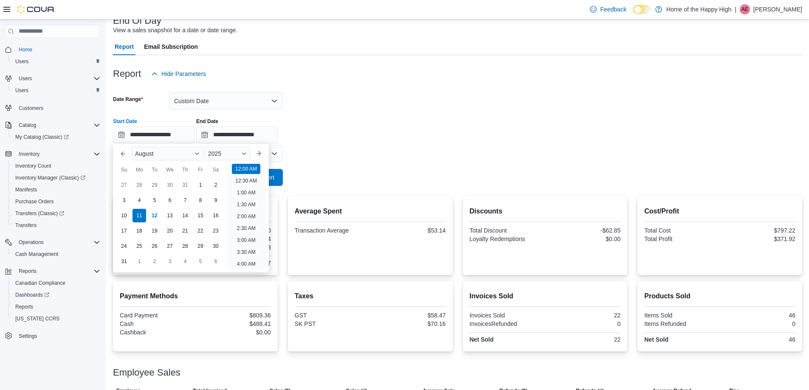  What do you see at coordinates (171, 47) in the screenshot?
I see `span: Email Subscription` at bounding box center [171, 47].